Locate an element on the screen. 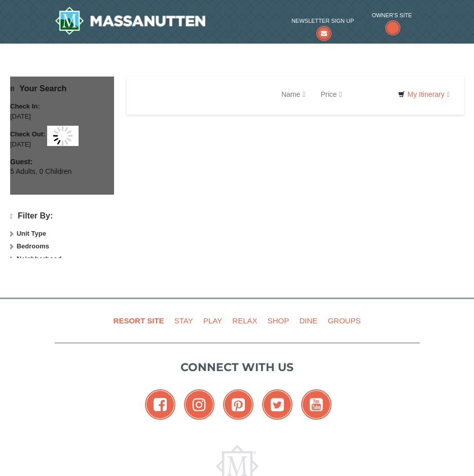 The width and height of the screenshot is (474, 476). a: Owner's Site is located at coordinates (391, 24).